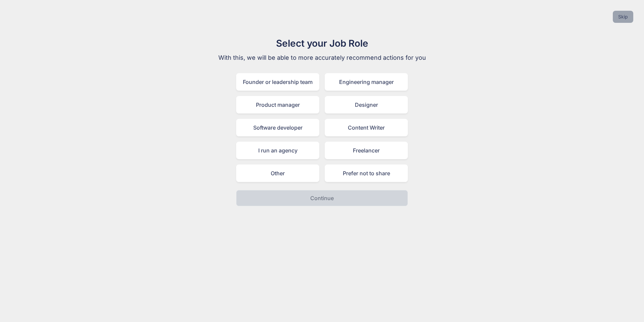  What do you see at coordinates (367, 173) in the screenshot?
I see `div: Prefer not to share` at bounding box center [367, 173].